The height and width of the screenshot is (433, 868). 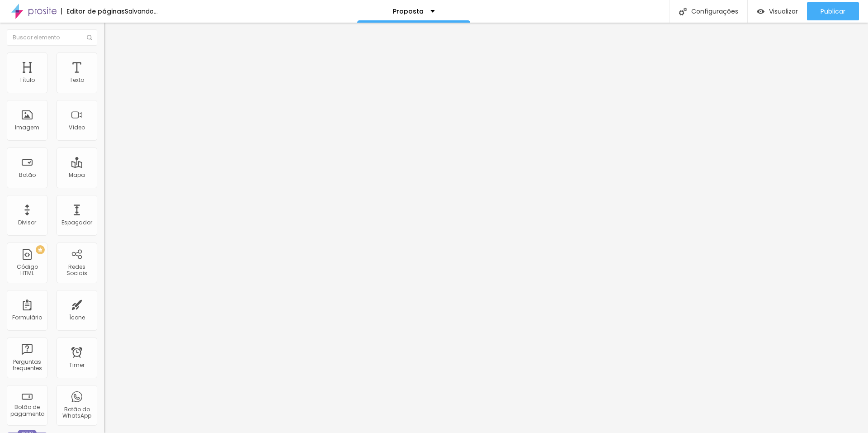 I want to click on div: Espaçador, so click(x=77, y=223).